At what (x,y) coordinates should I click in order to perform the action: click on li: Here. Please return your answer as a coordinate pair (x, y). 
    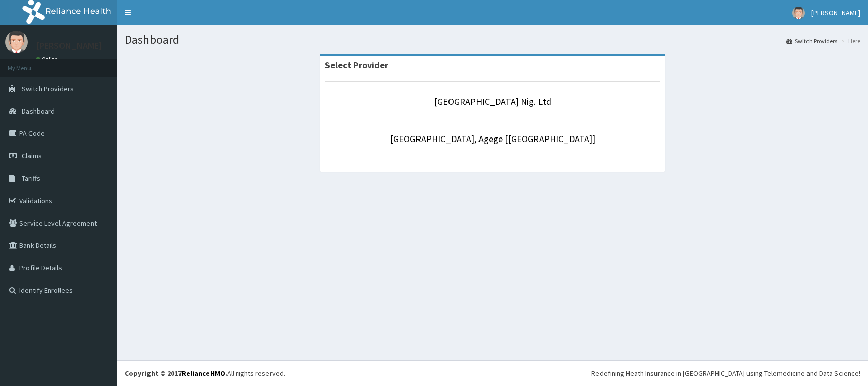
    Looking at the image, I should click on (850, 41).